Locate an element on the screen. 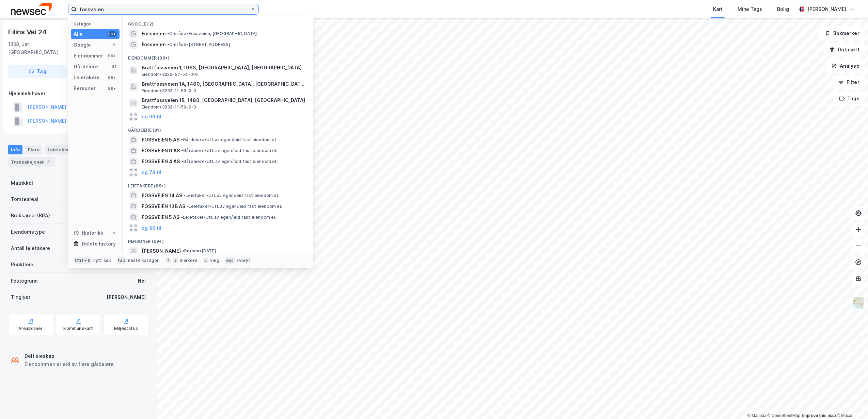 This screenshot has height=419, width=868. a: Improve this map is located at coordinates (819, 416).